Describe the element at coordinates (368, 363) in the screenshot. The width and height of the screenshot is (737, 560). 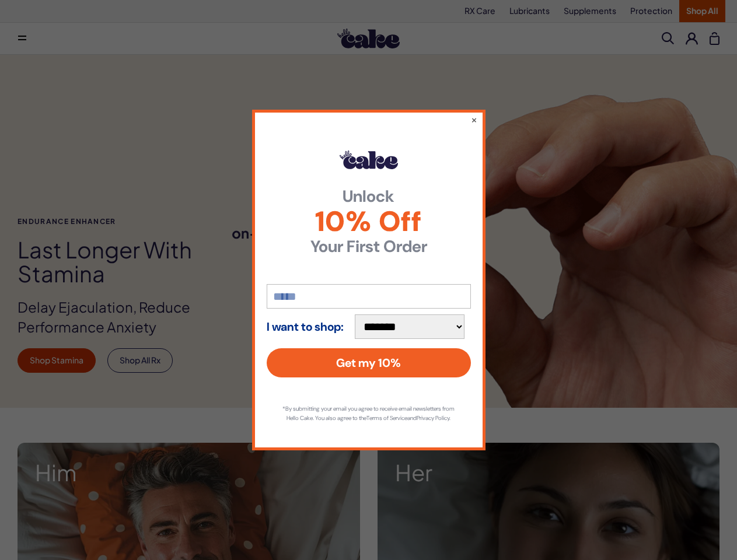
I see `button: Get my 10%` at that location.